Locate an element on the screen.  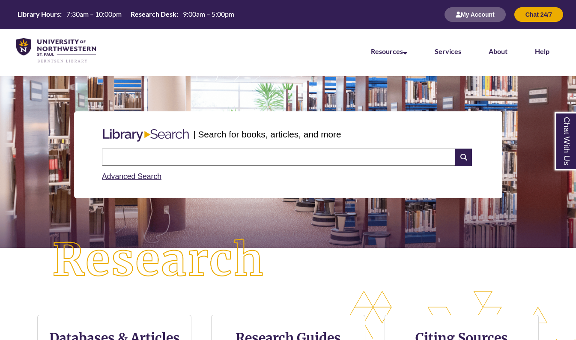
img: UNWSP Library Logo is located at coordinates (56, 50).